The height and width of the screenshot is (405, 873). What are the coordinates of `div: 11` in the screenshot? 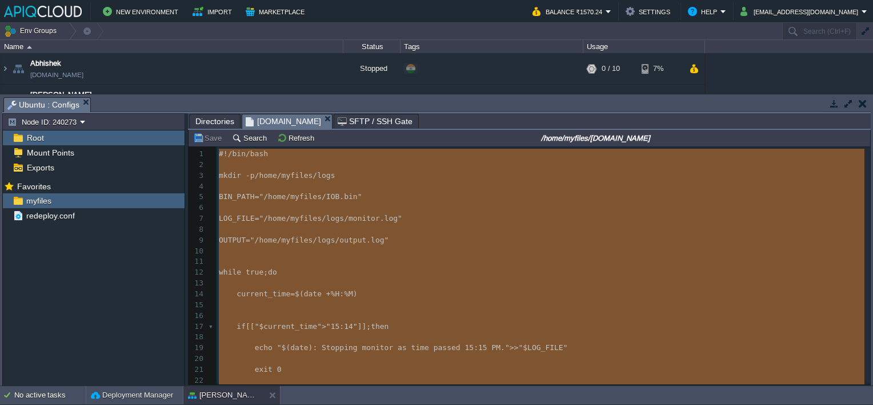 It's located at (197, 261).